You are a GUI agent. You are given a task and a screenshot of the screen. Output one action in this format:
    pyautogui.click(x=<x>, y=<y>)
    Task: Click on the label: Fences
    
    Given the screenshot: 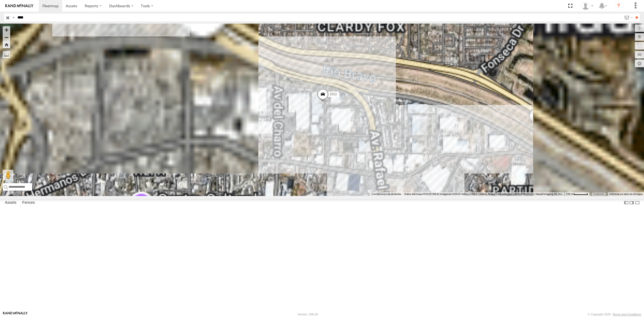 What is the action you would take?
    pyautogui.click(x=28, y=203)
    